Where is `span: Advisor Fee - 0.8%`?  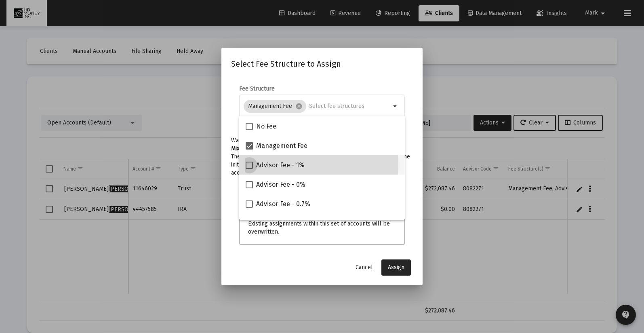
span: Advisor Fee - 0.8% is located at coordinates (283, 223).